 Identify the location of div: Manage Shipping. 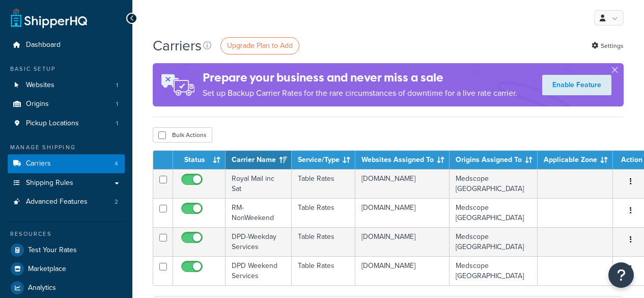
(66, 147).